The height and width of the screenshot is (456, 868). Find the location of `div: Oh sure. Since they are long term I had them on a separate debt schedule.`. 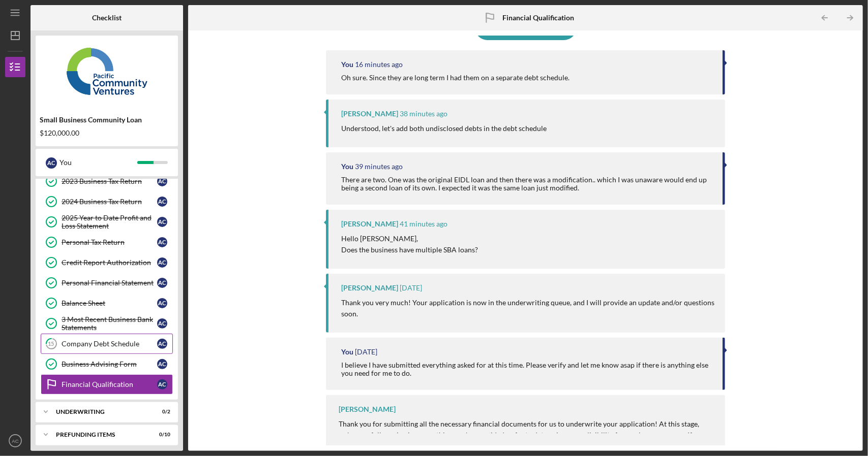

div: Oh sure. Since they are long term I had them on a separate debt schedule. is located at coordinates (456, 78).